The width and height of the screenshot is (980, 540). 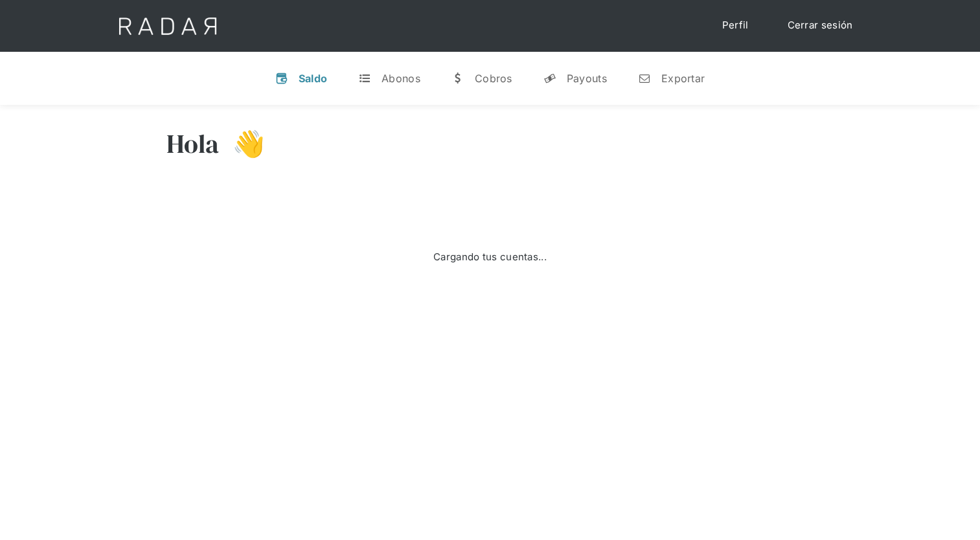 I want to click on a: Cerrar sesión, so click(x=820, y=25).